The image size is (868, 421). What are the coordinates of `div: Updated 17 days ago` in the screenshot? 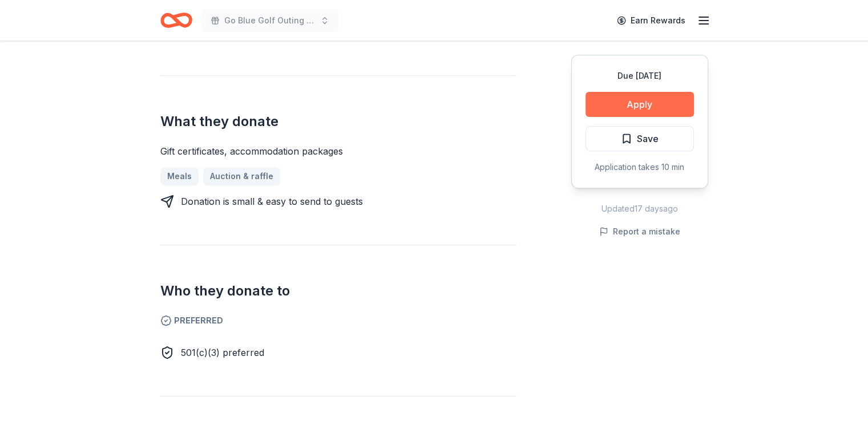 It's located at (639, 209).